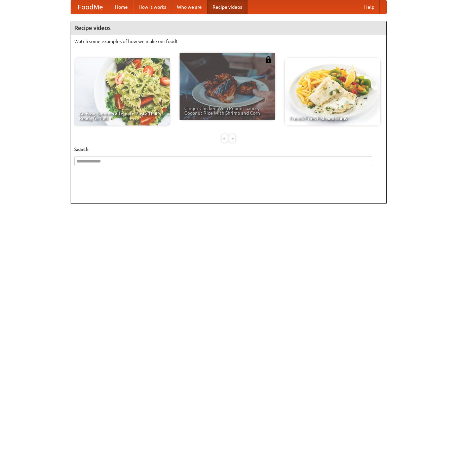 This screenshot has width=457, height=476. Describe the element at coordinates (152, 7) in the screenshot. I see `a: How it works` at that location.